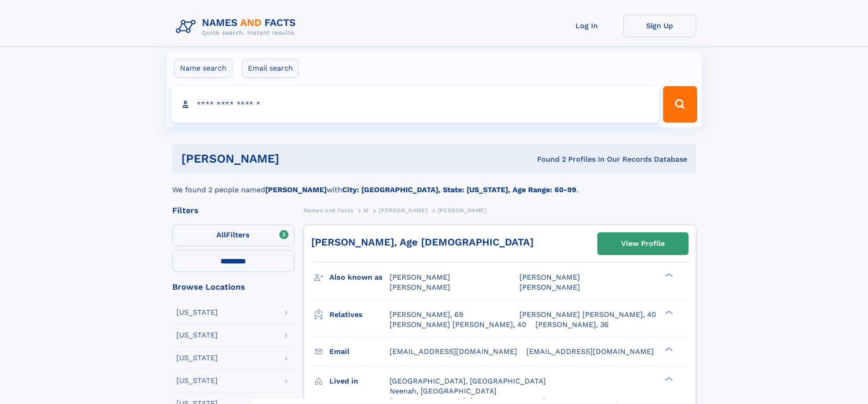 Image resolution: width=868 pixels, height=404 pixels. I want to click on button: Search Button, so click(679, 105).